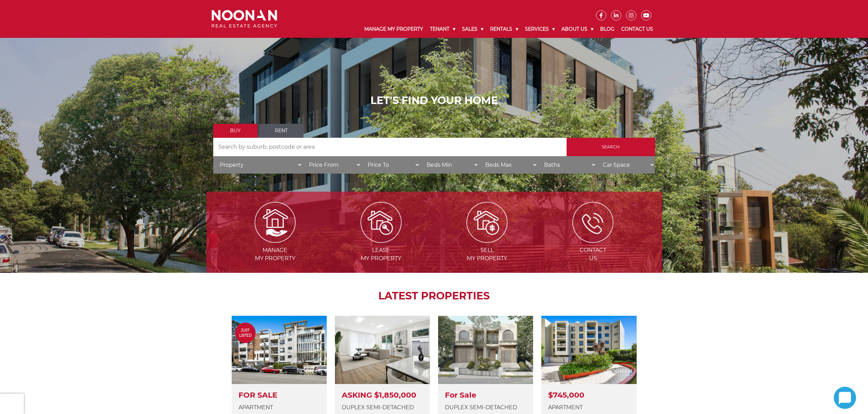 The height and width of the screenshot is (414, 868). Describe the element at coordinates (281, 131) in the screenshot. I see `a: Rent` at that location.